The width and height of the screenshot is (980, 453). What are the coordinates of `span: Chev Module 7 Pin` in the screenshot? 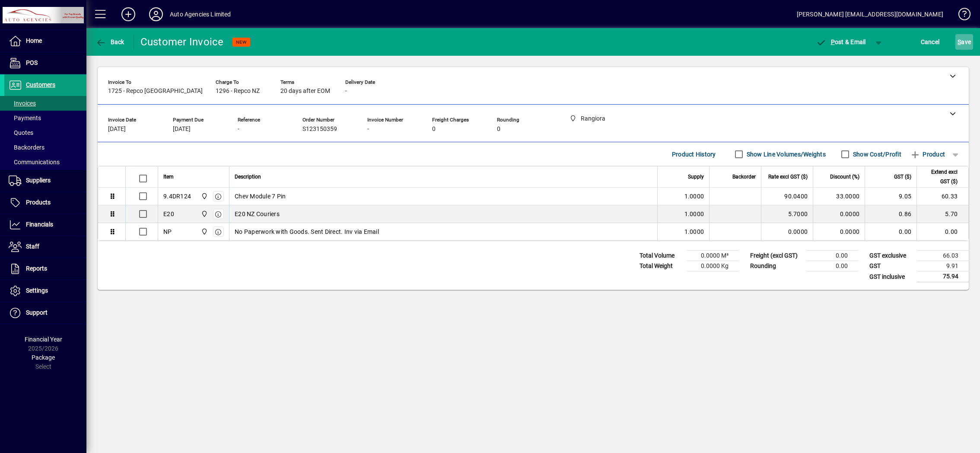 It's located at (260, 196).